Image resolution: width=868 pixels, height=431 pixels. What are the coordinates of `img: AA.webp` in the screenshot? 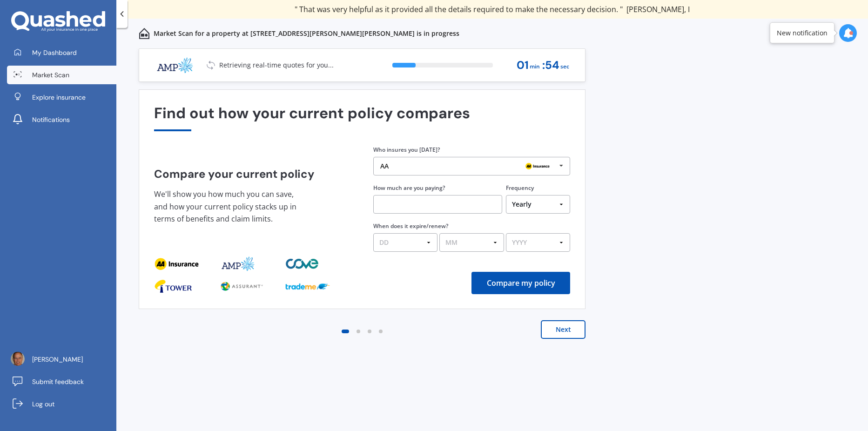 It's located at (537, 166).